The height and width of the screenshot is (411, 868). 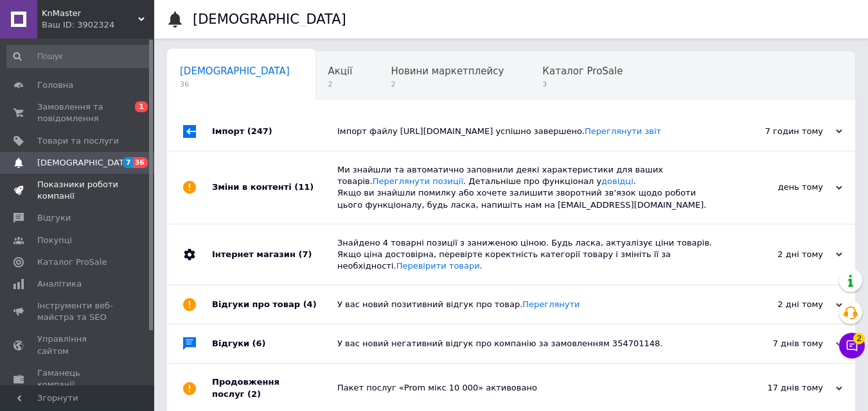 I want to click on a: довідці, so click(x=617, y=181).